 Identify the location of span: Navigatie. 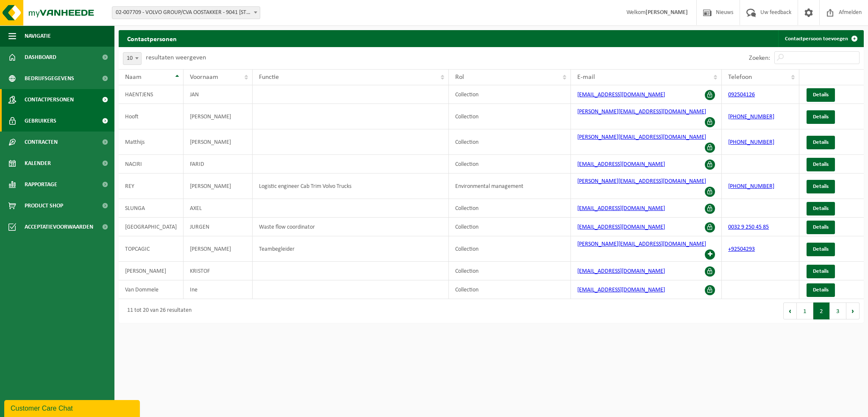
(38, 36).